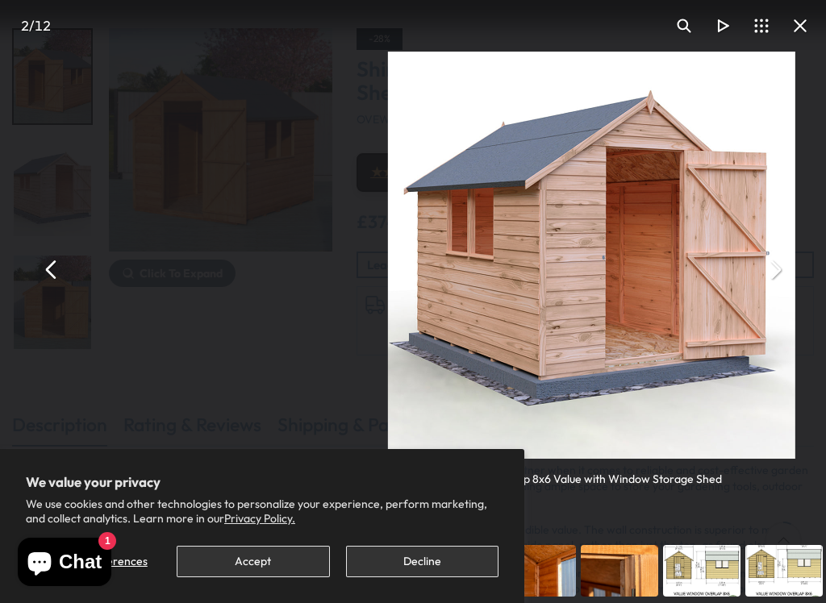 The width and height of the screenshot is (826, 603). What do you see at coordinates (252, 561) in the screenshot?
I see `button: Accept` at bounding box center [252, 561].